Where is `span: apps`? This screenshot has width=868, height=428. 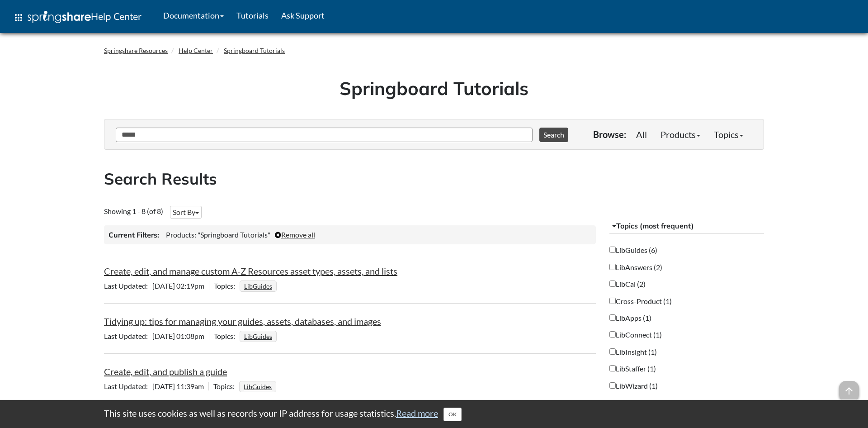
span: apps is located at coordinates (18, 18).